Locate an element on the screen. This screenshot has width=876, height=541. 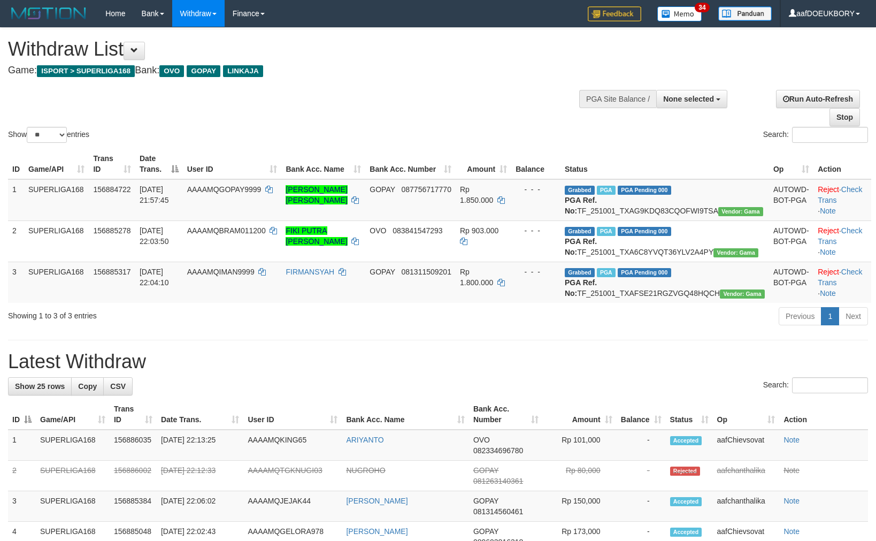
td: AAAAMQTGKNUGI03 is located at coordinates (292, 475).